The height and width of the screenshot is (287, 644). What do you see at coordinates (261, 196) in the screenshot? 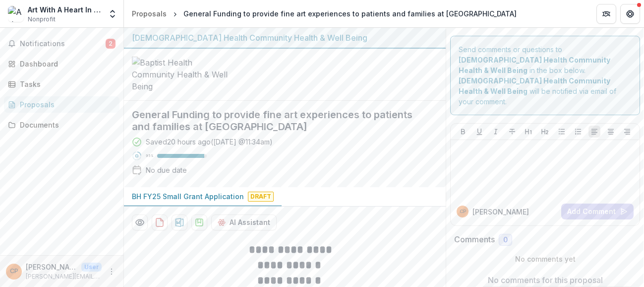
I see `span: Draft` at bounding box center [261, 196].